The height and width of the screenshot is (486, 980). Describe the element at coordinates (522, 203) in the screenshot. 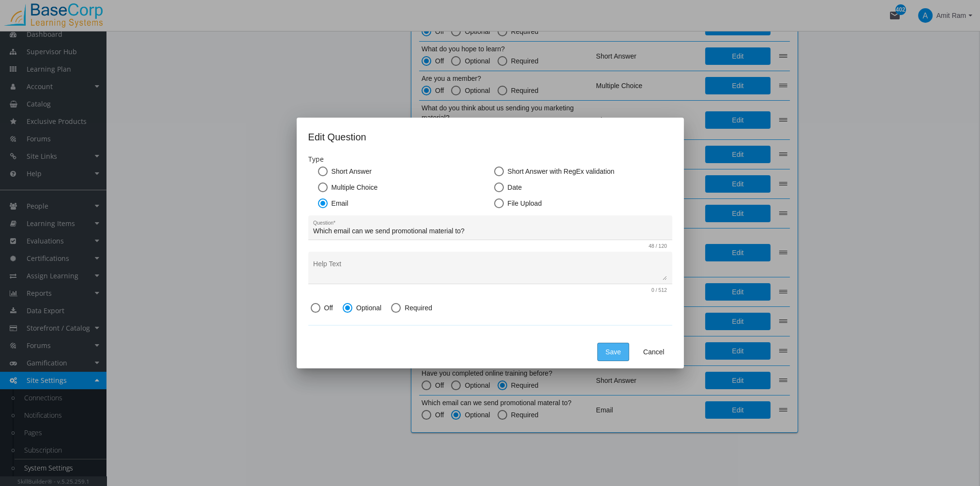

I see `span: File Upload` at that location.